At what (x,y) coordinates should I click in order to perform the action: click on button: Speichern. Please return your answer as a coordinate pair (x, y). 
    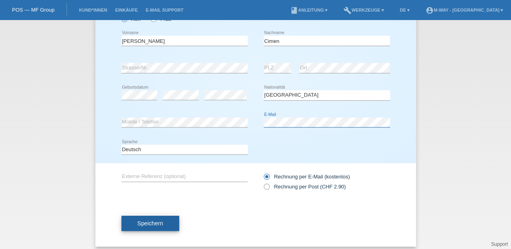
    Looking at the image, I should click on (150, 223).